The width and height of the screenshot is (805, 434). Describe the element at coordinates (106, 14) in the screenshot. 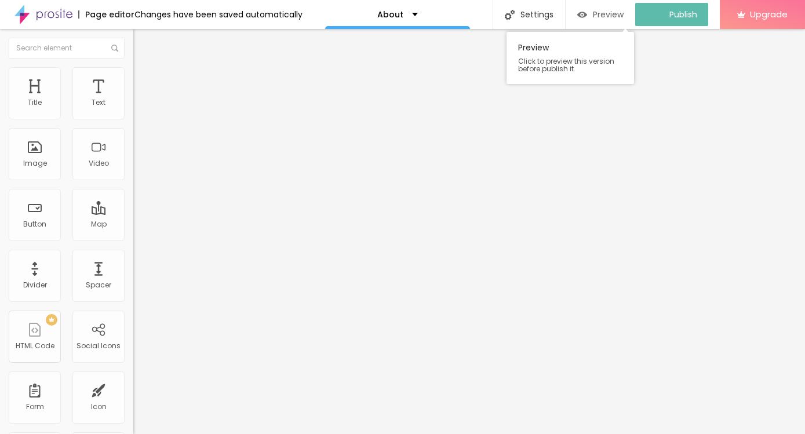

I see `div: Page editor` at that location.